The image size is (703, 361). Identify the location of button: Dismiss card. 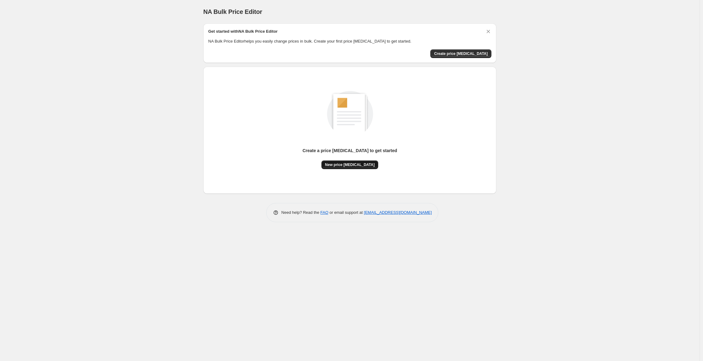
(488, 31).